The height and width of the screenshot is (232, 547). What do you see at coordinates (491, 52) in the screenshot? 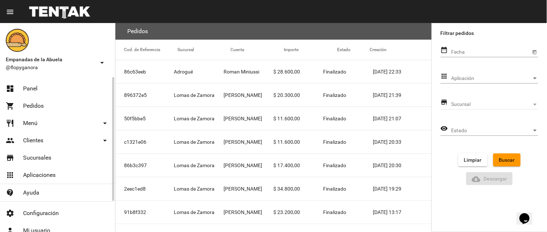
I see `input: Fecha` at bounding box center [491, 52].